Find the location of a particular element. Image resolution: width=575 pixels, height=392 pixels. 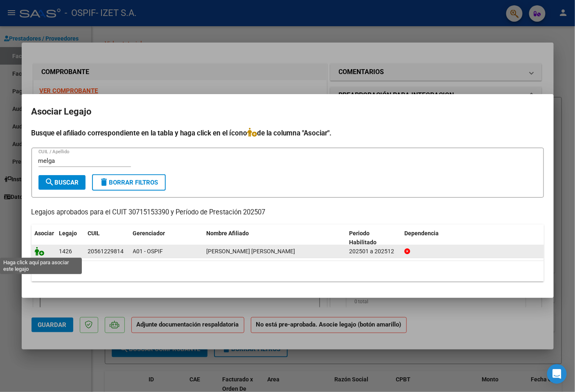

span: A01 - OSPIF is located at coordinates (149, 251).